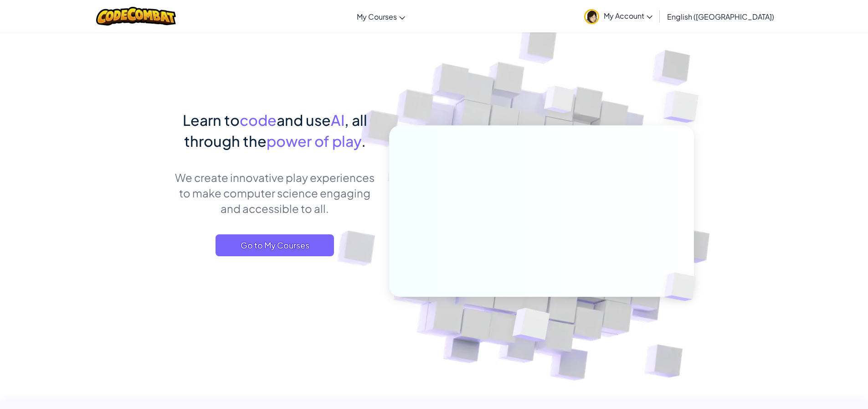 The height and width of the screenshot is (409, 868). I want to click on a: My Courses, so click(381, 16).